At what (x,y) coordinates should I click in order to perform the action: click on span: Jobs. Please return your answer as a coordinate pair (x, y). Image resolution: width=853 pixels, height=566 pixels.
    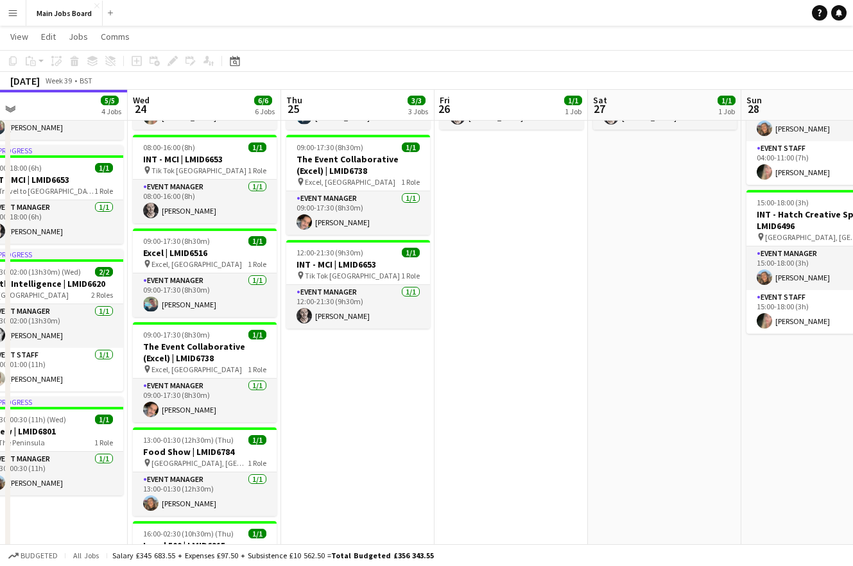
    Looking at the image, I should click on (78, 37).